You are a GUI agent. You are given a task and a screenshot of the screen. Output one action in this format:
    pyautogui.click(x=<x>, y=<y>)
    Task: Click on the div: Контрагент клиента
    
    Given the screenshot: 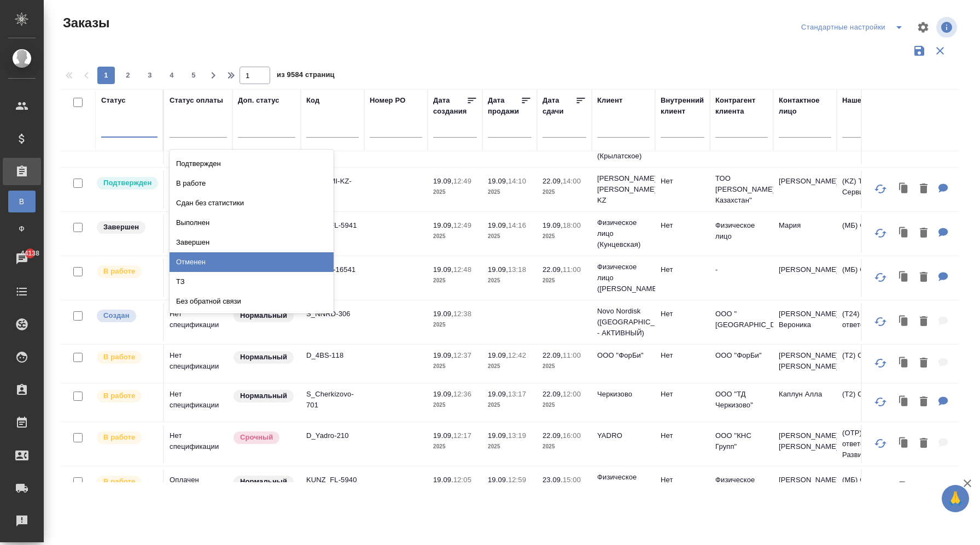 What is the action you would take?
    pyautogui.click(x=742, y=106)
    